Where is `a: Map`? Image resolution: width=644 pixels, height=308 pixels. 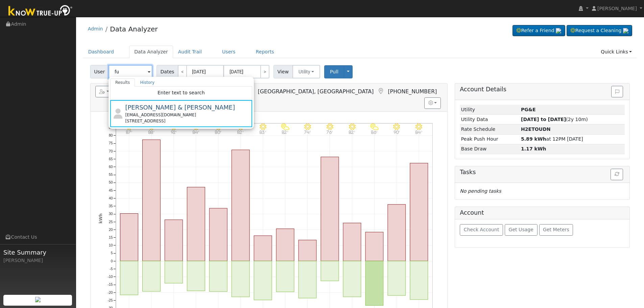
a: Map is located at coordinates (381, 91).